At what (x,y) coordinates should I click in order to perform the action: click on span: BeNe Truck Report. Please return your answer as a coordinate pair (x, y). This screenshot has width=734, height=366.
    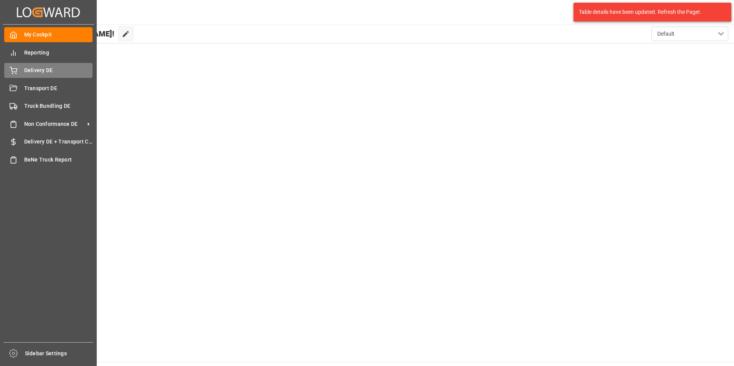
    Looking at the image, I should click on (58, 160).